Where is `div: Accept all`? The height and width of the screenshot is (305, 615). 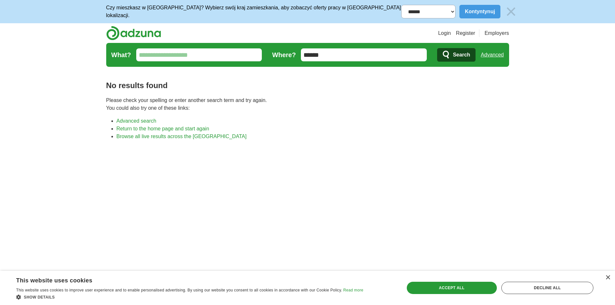 div: Accept all is located at coordinates (452, 288).